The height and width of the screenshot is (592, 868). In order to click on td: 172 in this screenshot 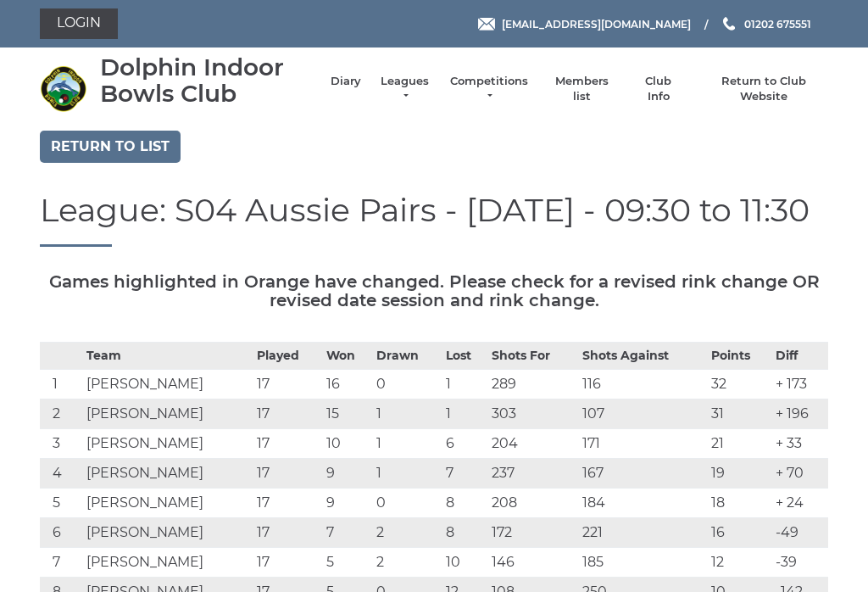, I will do `click(532, 533)`.